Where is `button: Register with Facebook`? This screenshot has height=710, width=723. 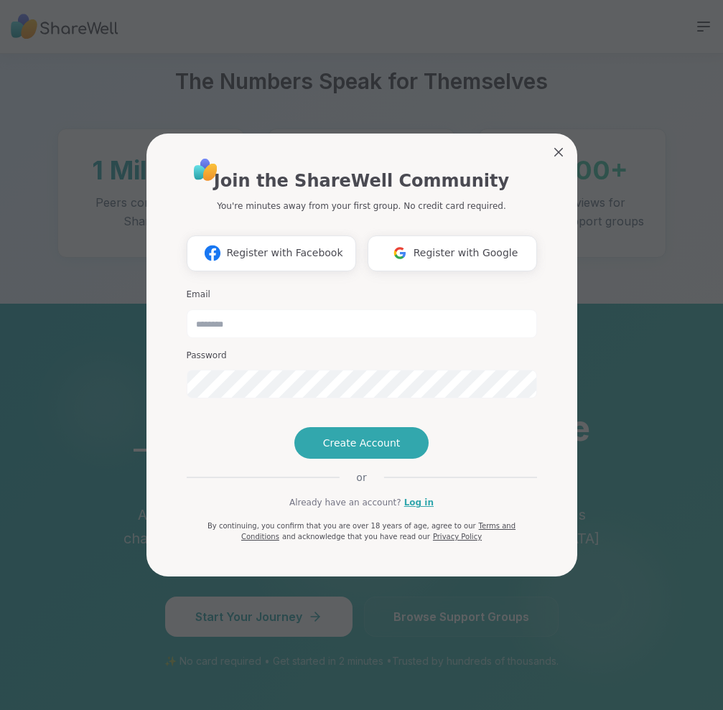 button: Register with Facebook is located at coordinates (271, 253).